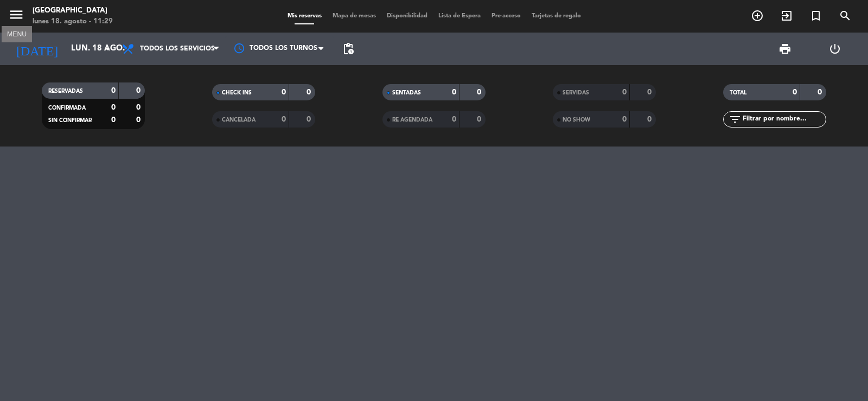 The image size is (868, 401). I want to click on span: CHECK INS, so click(237, 93).